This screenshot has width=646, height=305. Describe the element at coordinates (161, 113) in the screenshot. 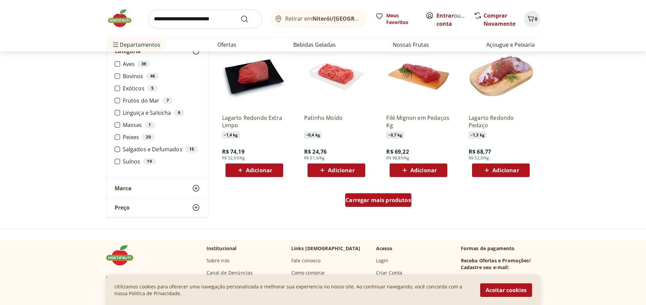

I see `label: Linguiça e Salsicha` at that location.